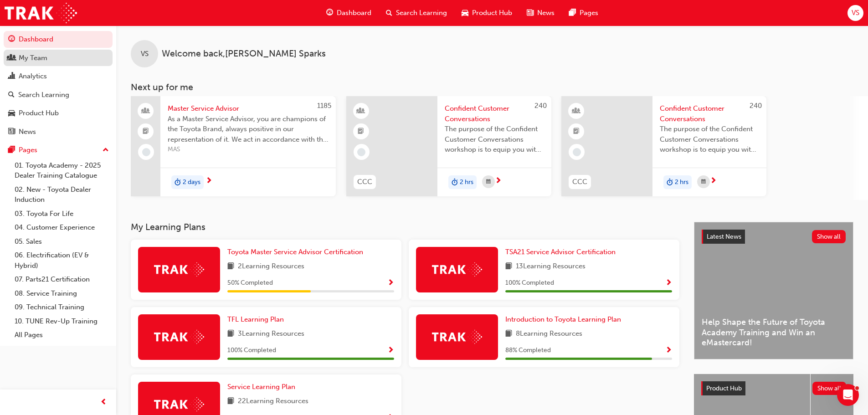  What do you see at coordinates (58, 39) in the screenshot?
I see `a: Dashboard` at bounding box center [58, 39].